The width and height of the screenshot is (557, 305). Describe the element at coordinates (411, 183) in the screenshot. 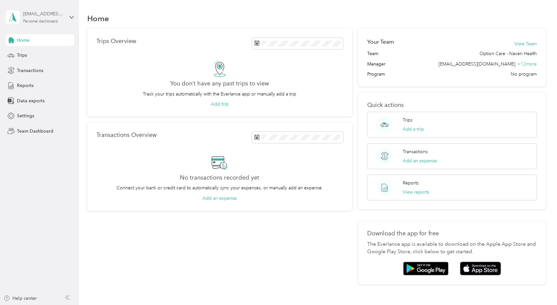

I see `p: Reports` at that location.